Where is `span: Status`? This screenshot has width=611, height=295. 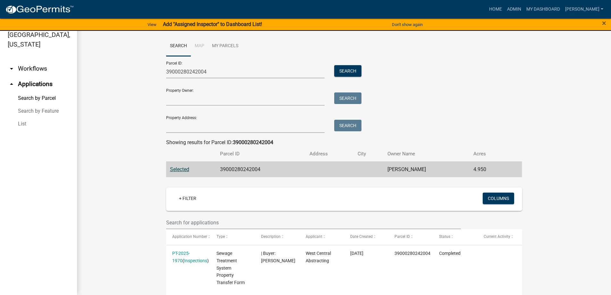 span: Status is located at coordinates (445, 236).